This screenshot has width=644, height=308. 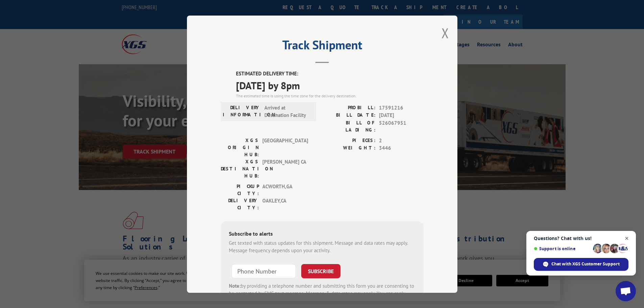 I want to click on label: PROBILL:, so click(x=349, y=108).